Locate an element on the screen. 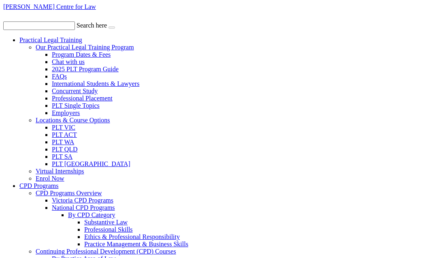  a: PLT WA is located at coordinates (63, 142).